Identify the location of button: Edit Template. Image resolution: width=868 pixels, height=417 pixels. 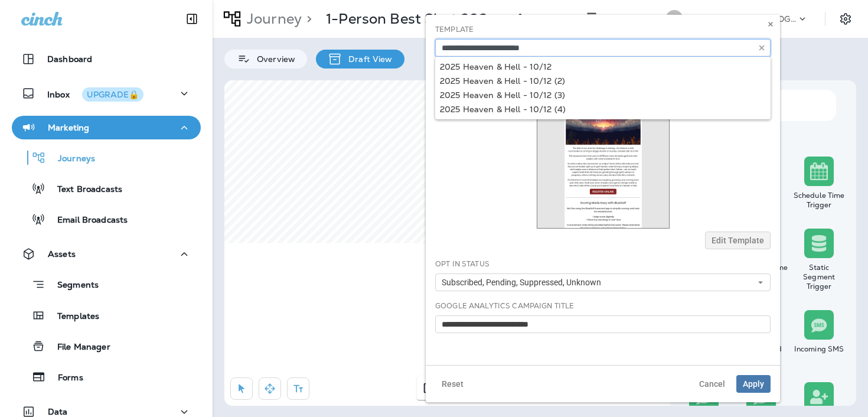
(737, 240).